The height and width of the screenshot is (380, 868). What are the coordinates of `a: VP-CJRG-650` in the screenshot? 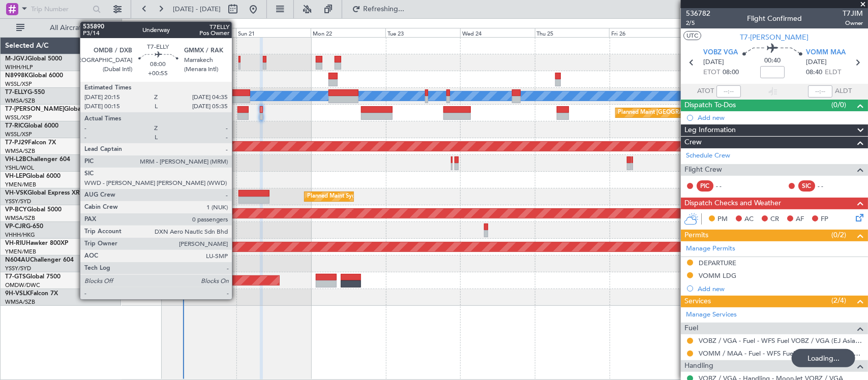 It's located at (24, 227).